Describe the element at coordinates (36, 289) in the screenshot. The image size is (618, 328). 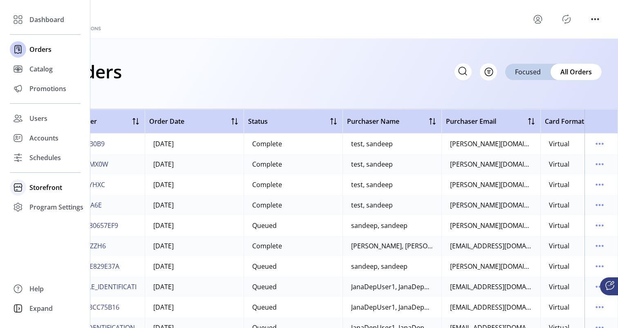
I see `span: Help` at that location.